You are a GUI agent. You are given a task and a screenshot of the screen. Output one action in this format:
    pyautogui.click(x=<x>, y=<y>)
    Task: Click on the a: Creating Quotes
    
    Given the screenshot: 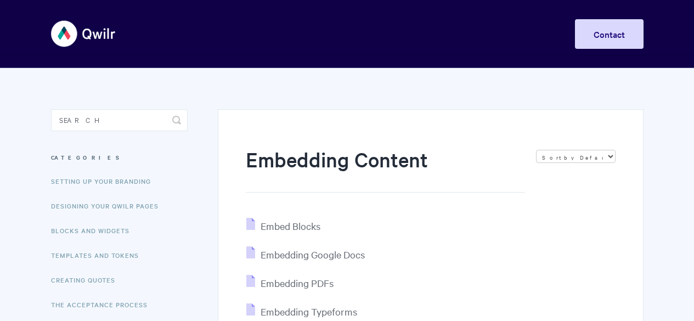 What is the action you would take?
    pyautogui.click(x=87, y=280)
    